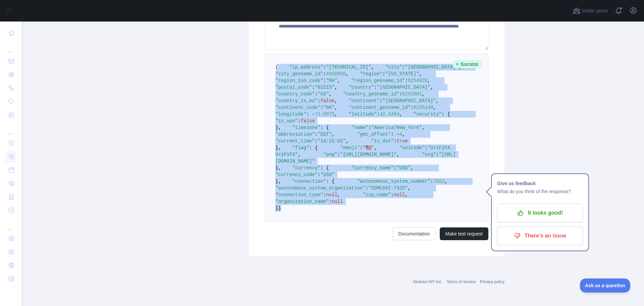 This screenshot has width=644, height=306. What do you see at coordinates (380, 107) in the screenshot?
I see `span: "continent_geoname_id"` at bounding box center [380, 107].